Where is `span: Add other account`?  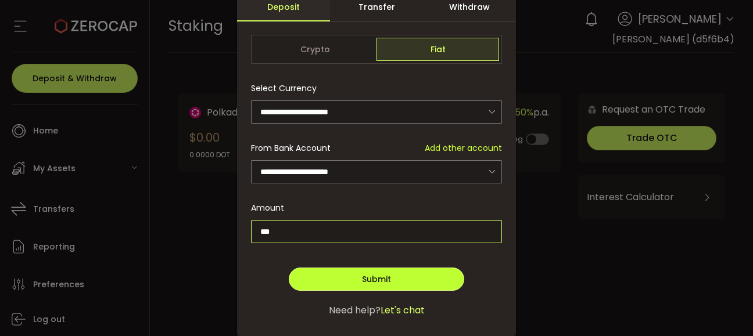
span: Add other account is located at coordinates (463, 148).